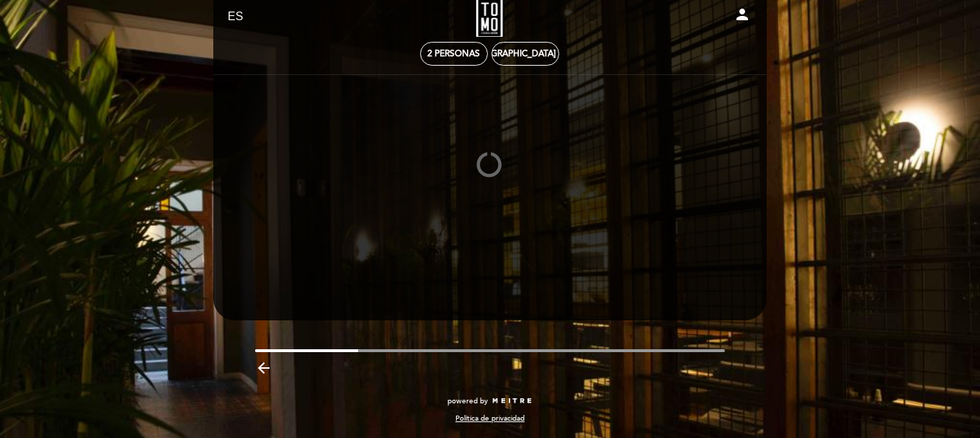  Describe the element at coordinates (512, 401) in the screenshot. I see `img: MEITRE` at that location.